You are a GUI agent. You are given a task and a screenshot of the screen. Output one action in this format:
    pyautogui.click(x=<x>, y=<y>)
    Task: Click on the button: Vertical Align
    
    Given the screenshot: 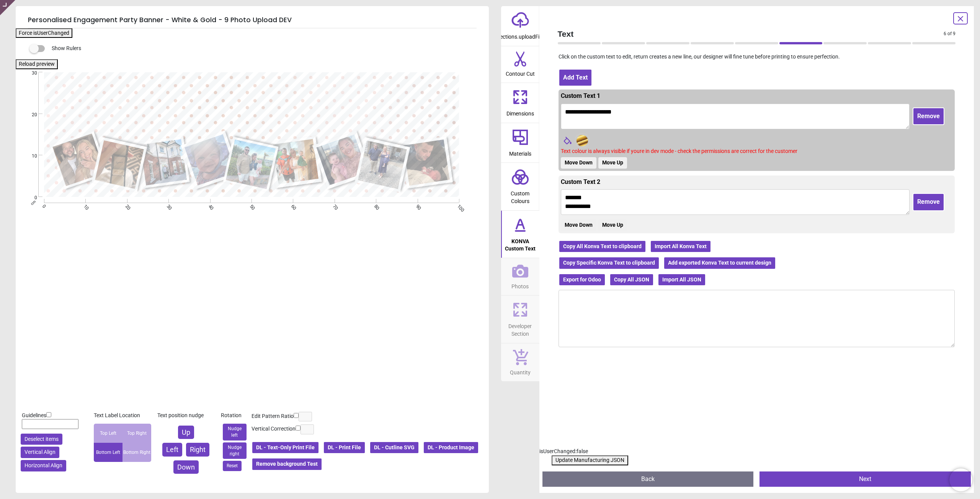 What is the action you would take?
    pyautogui.click(x=40, y=452)
    